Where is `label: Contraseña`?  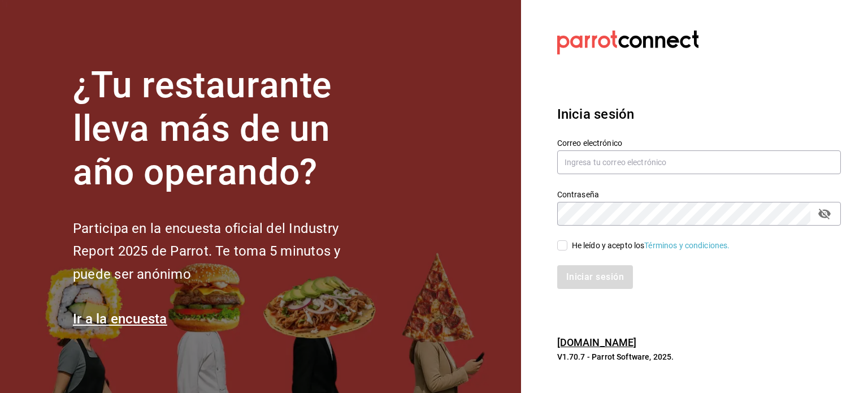
label: Contraseña is located at coordinates (699, 195).